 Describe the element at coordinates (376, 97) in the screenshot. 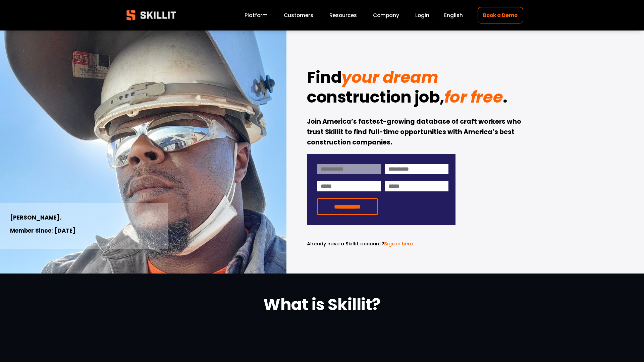

I see `strong: construction job,` at that location.